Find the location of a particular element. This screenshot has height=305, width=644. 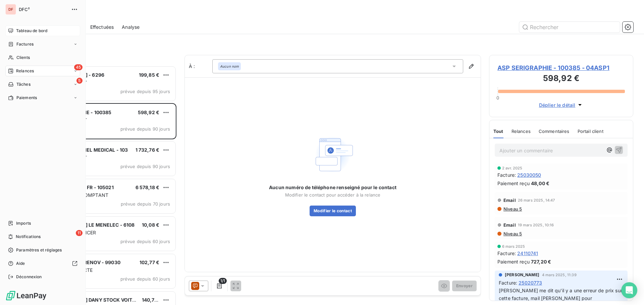

span: Tableau de bord is located at coordinates (32, 31).